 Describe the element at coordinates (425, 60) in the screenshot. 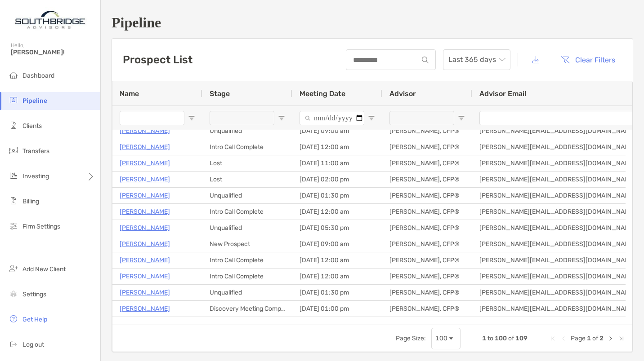

I see `img: input icon` at that location.